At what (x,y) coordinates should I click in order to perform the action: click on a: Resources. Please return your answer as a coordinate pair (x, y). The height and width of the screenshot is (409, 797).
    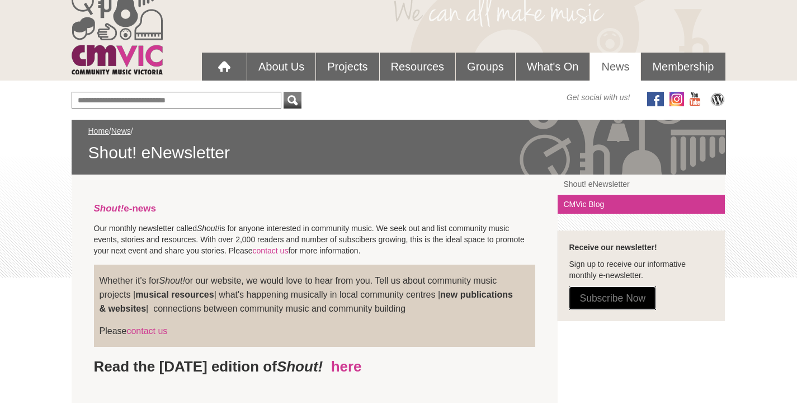
    Looking at the image, I should click on (418, 67).